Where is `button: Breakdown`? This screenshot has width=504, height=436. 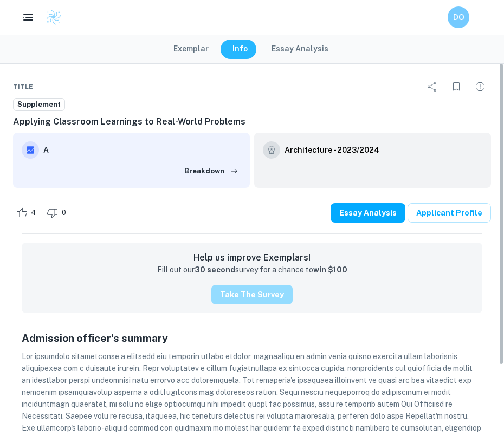
button: Breakdown is located at coordinates (211, 171).